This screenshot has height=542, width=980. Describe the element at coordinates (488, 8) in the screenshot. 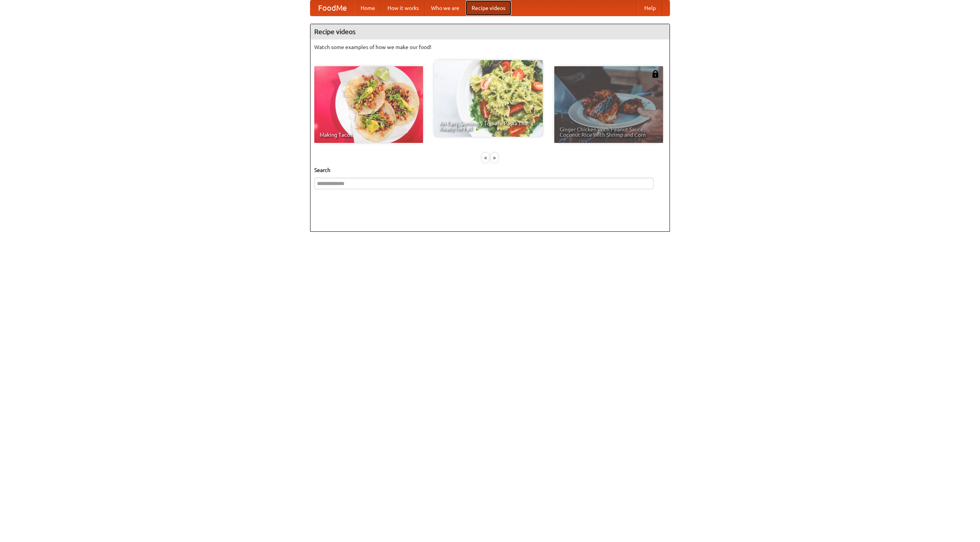

I see `a: Recipe videos` at that location.